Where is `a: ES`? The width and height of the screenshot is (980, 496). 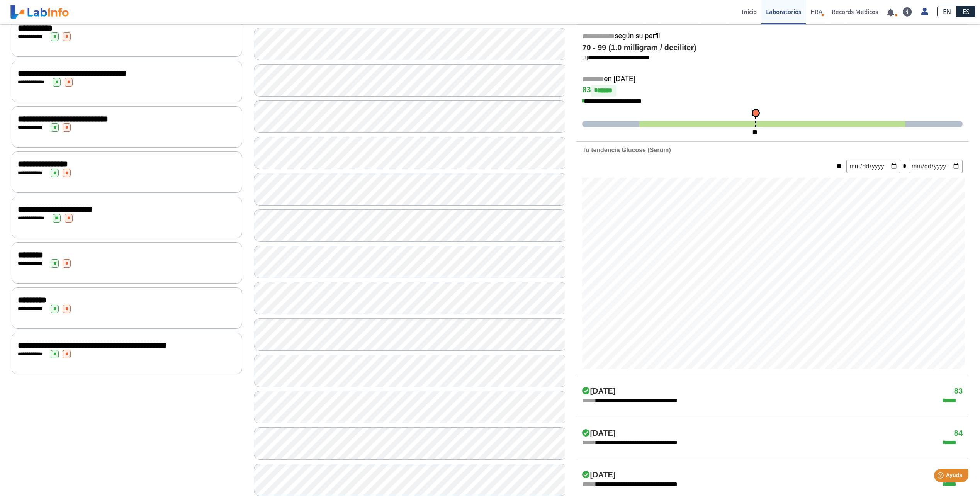
a: ES is located at coordinates (966, 11).